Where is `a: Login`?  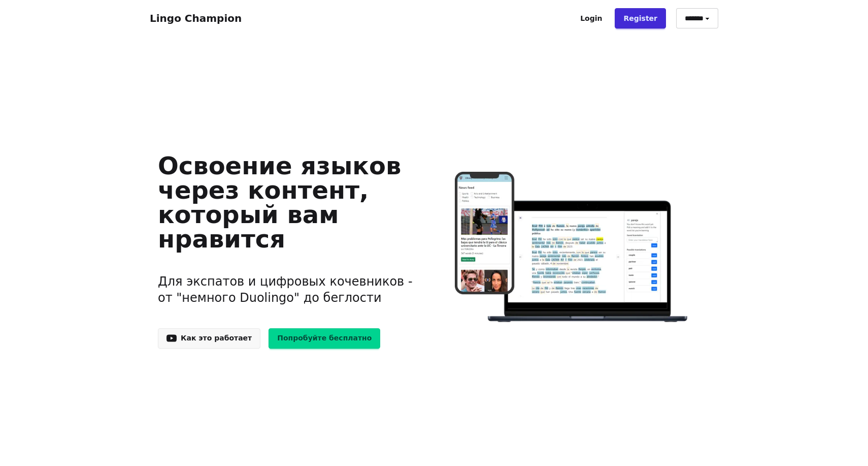
a: Login is located at coordinates (591, 18).